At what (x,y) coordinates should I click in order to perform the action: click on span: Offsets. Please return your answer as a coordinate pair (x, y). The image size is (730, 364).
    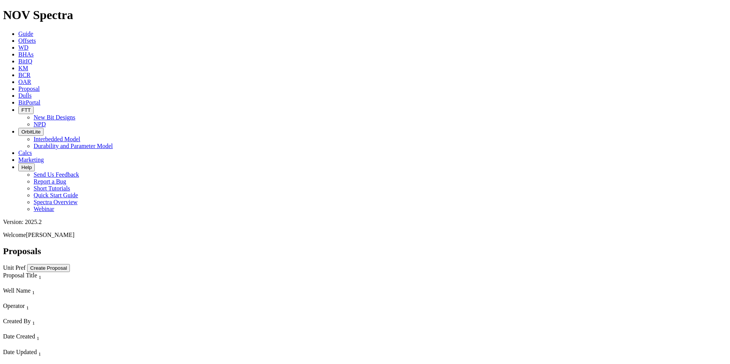
    Looking at the image, I should click on (27, 40).